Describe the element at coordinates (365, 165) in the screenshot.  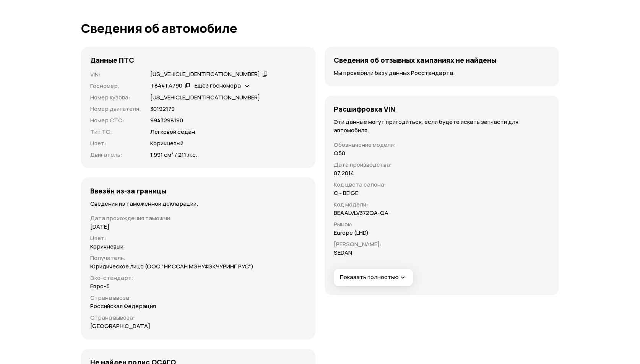
I see `p: Дата производства :` at that location.